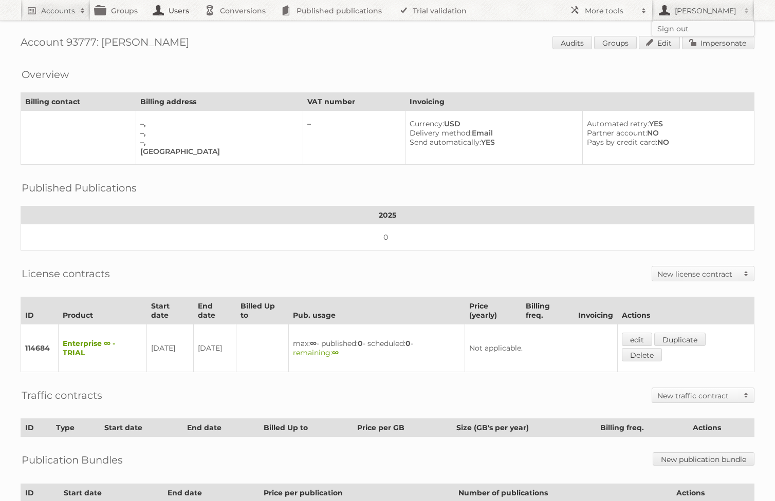 The image size is (775, 501). Describe the element at coordinates (703, 396) in the screenshot. I see `a: New traffic contract` at that location.